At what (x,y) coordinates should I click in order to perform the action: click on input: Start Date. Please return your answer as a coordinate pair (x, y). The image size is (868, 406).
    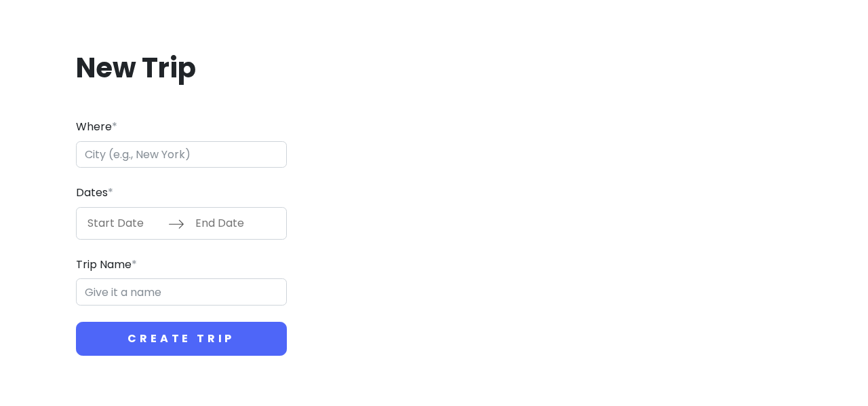
    Looking at the image, I should click on (124, 223).